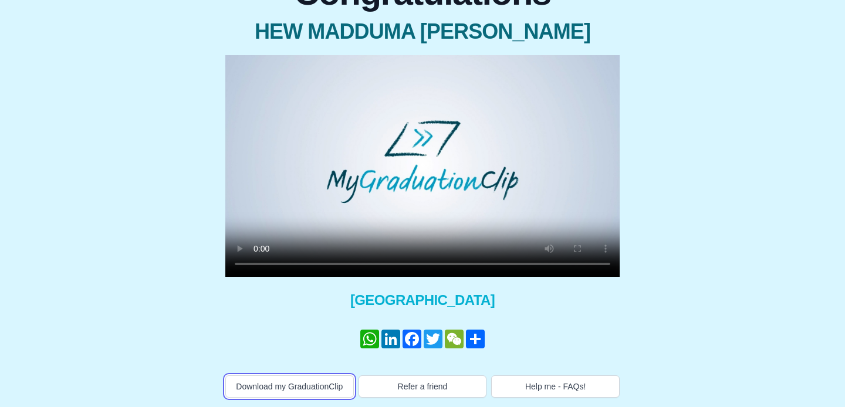  I want to click on button: Refer a friend, so click(423, 387).